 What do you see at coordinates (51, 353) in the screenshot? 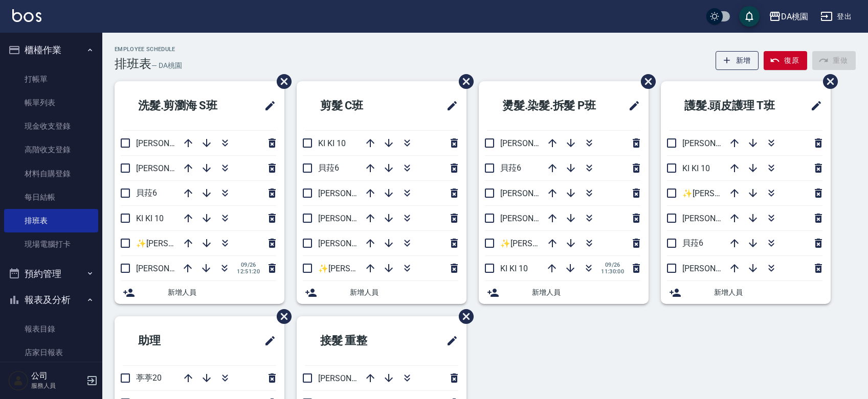
I see `a: 店家日報表` at bounding box center [51, 353].